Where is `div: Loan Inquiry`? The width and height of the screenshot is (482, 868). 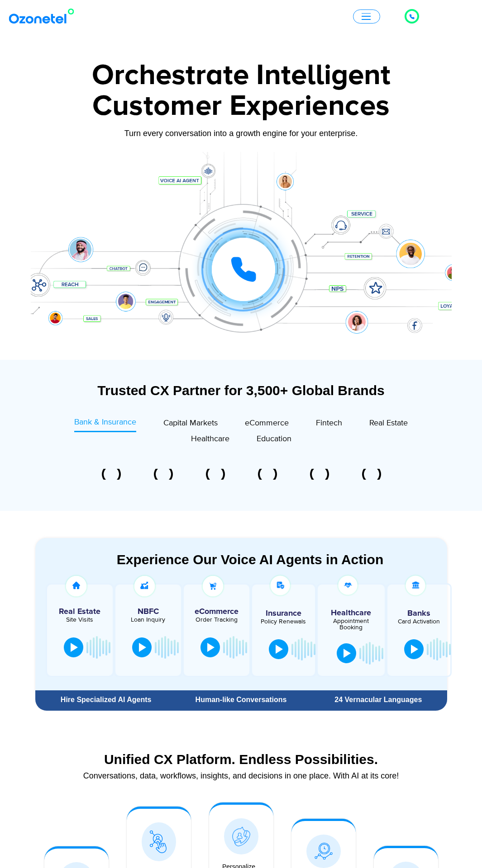
div: Loan Inquiry is located at coordinates (148, 620).